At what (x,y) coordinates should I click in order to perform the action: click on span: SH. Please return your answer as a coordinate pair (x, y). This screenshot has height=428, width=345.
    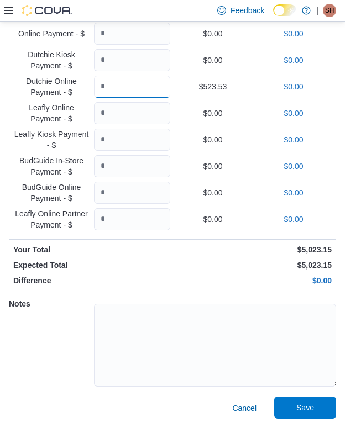
    Looking at the image, I should click on (329, 10).